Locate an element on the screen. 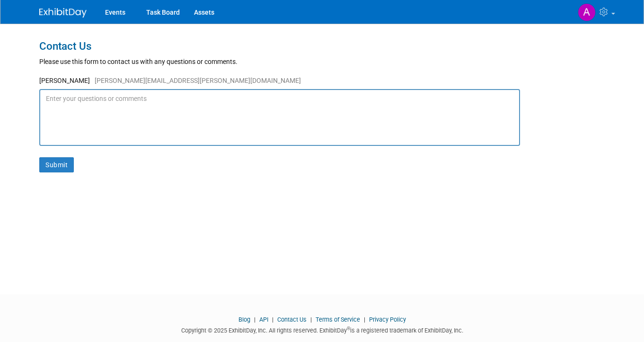 Image resolution: width=644 pixels, height=342 pixels. div: Please use this form to contact us with any questions or comments. is located at coordinates (322, 61).